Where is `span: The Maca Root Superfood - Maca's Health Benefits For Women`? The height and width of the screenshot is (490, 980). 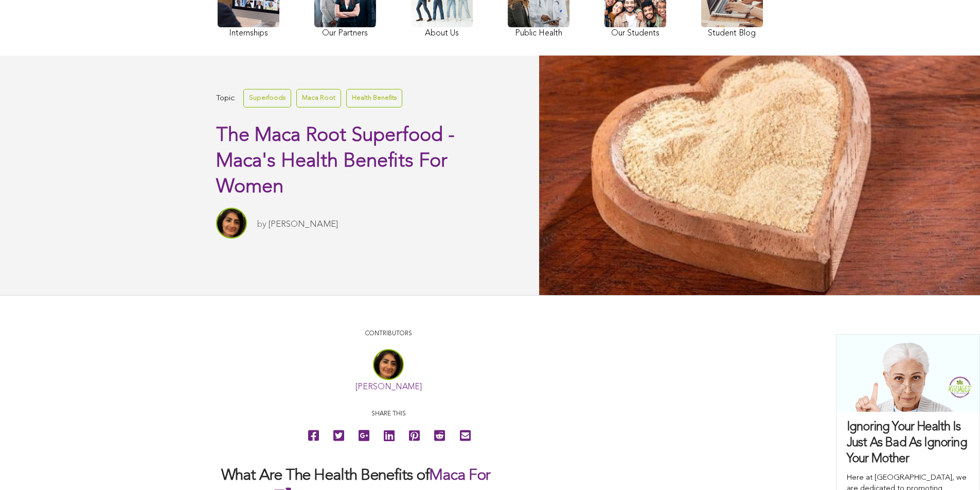 span: The Maca Root Superfood - Maca's Health Benefits For Women is located at coordinates (335, 161).